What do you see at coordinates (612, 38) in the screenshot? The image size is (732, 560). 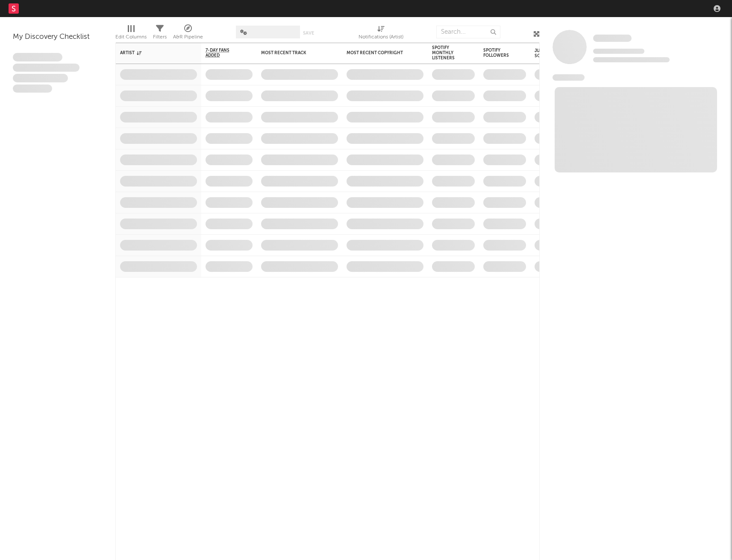 I see `a: Some Artist` at bounding box center [612, 38].